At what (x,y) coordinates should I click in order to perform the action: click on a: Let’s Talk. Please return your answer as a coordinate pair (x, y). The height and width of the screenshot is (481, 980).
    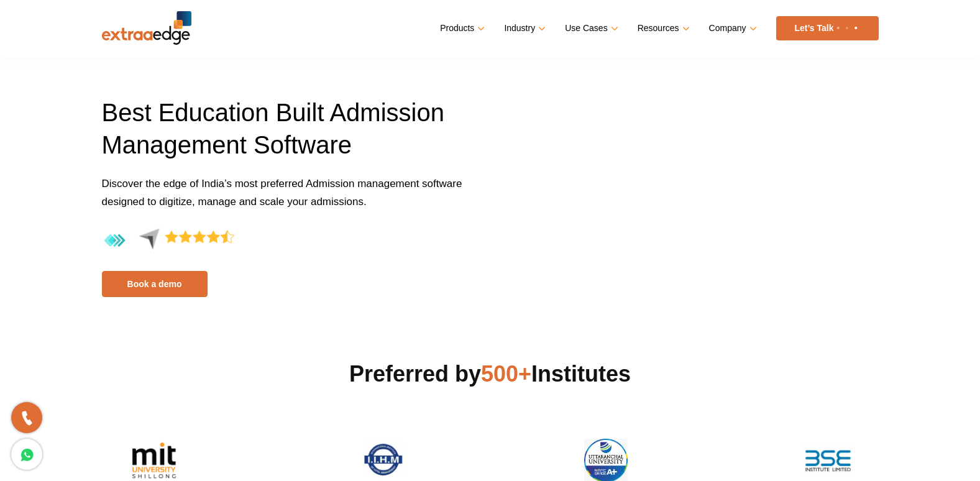
    Looking at the image, I should click on (827, 28).